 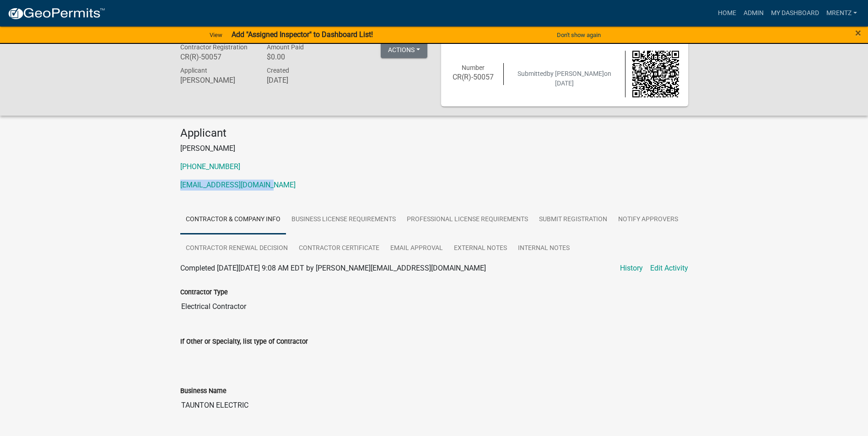 What do you see at coordinates (727, 13) in the screenshot?
I see `a: Home` at bounding box center [727, 13].